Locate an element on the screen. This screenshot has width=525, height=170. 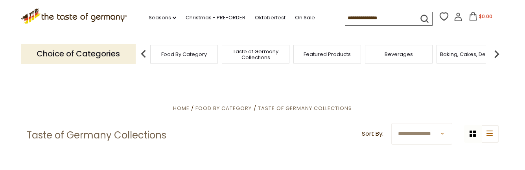
a: Featured Products is located at coordinates (327, 54).